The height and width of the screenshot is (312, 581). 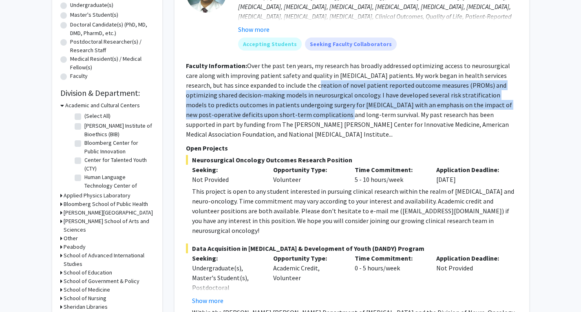 I want to click on h3: Bloomberg School of Public Health, so click(x=106, y=204).